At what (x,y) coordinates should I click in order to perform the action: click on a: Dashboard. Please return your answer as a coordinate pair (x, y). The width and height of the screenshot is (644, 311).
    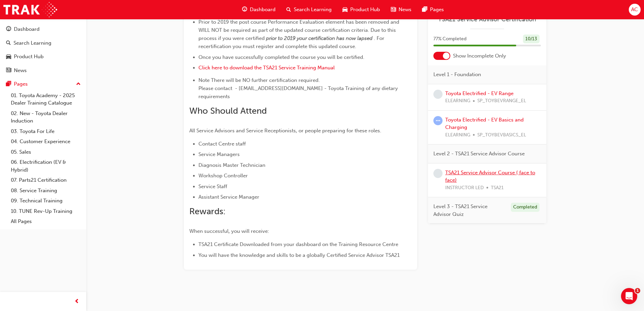
    Looking at the image, I should click on (43, 29).